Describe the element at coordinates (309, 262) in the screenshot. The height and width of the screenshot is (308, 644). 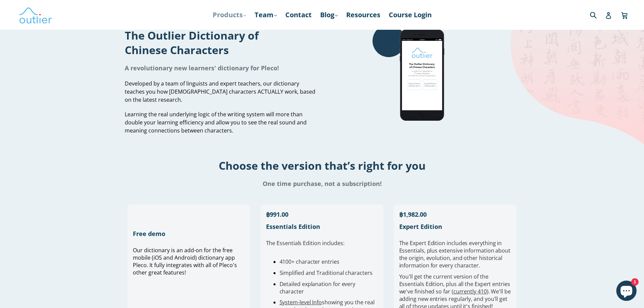
I see `span: 4100+ character entries` at that location.